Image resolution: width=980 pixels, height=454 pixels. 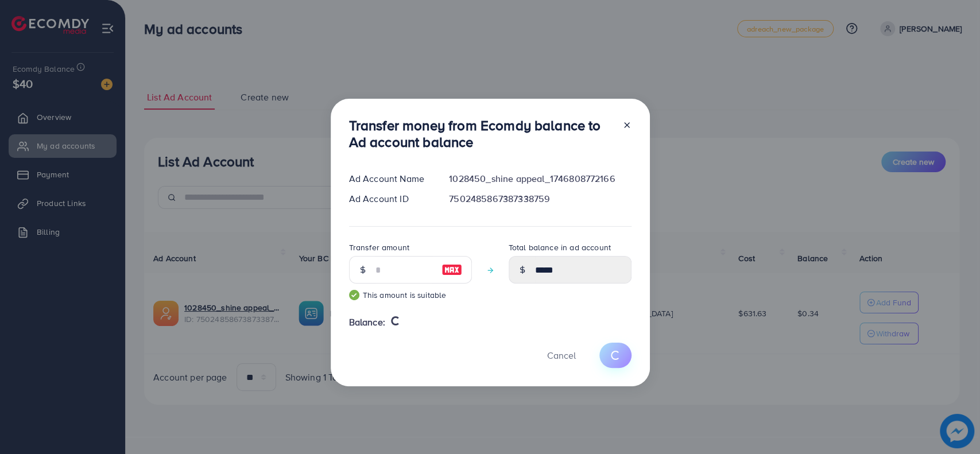 What do you see at coordinates (411, 295) in the screenshot?
I see `small: This amount is suitable` at bounding box center [411, 295].